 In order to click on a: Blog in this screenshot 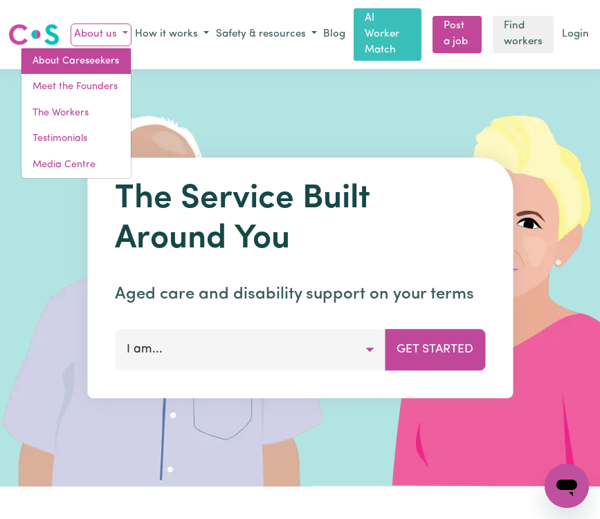, I will do `click(334, 35)`.